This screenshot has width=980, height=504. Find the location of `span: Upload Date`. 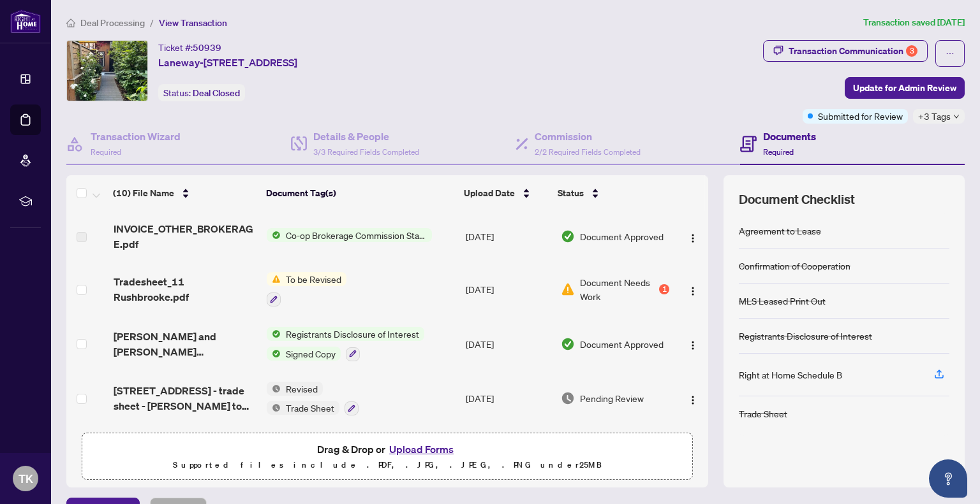

span: Upload Date is located at coordinates (489, 194).